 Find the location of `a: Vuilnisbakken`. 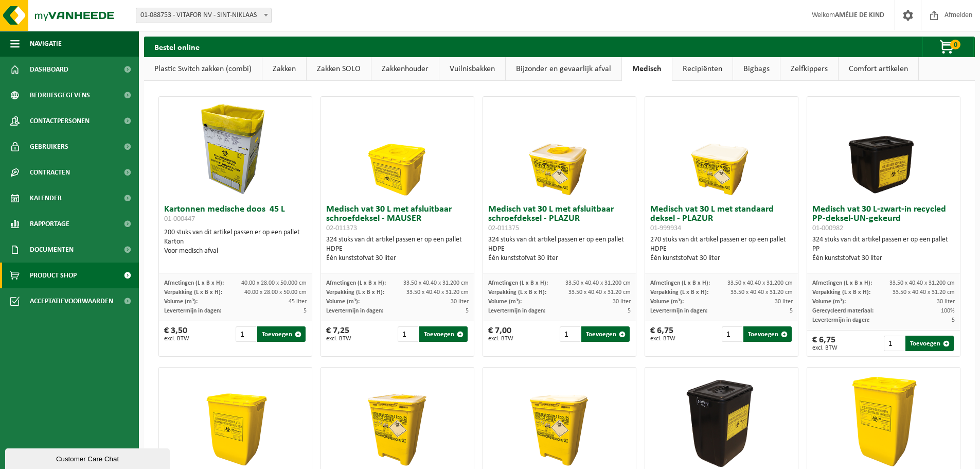

a: Vuilnisbakken is located at coordinates (472, 69).